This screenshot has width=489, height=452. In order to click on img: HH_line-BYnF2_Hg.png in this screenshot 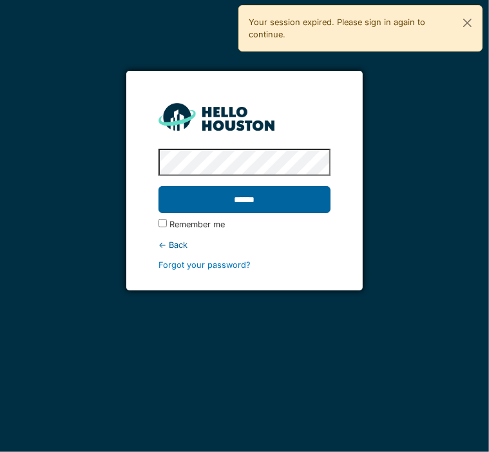, I will do `click(216, 117)`.